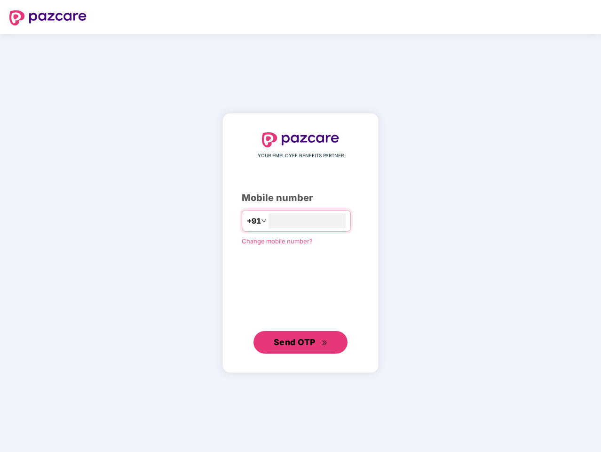 The height and width of the screenshot is (452, 601). I want to click on span: YOUR EMPLOYEE BENEFITS PARTNER, so click(301, 156).